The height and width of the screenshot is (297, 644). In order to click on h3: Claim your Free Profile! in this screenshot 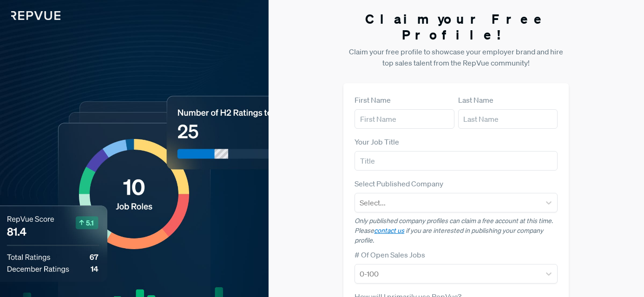, I will do `click(456, 27)`.